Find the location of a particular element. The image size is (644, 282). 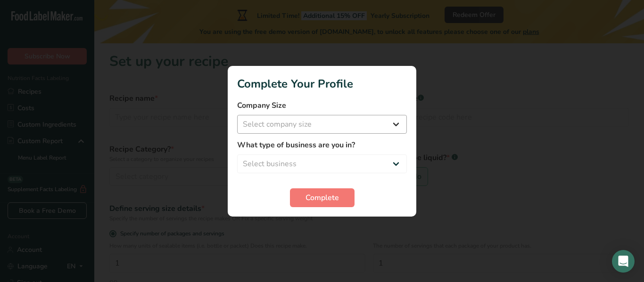

label: Company Size is located at coordinates (322, 106).